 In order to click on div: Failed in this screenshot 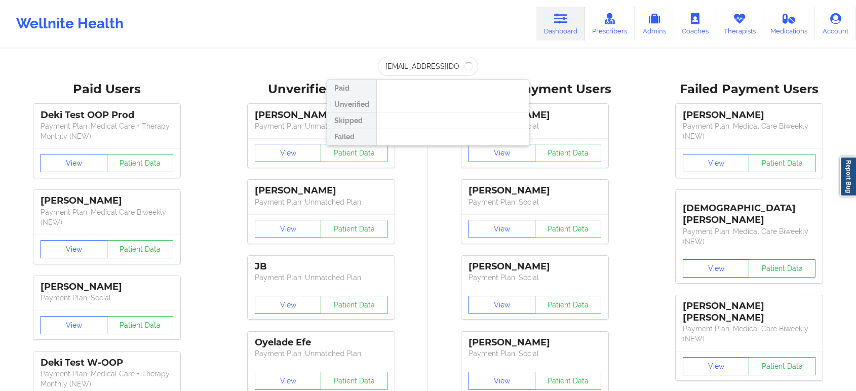, I will do `click(351, 137)`.